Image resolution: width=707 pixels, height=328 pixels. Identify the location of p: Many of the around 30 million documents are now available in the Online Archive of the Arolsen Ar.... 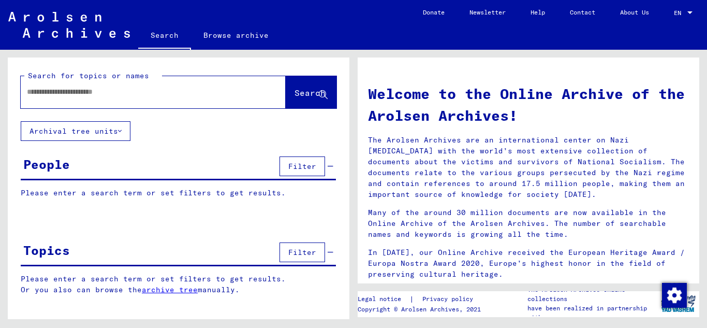
(528, 223).